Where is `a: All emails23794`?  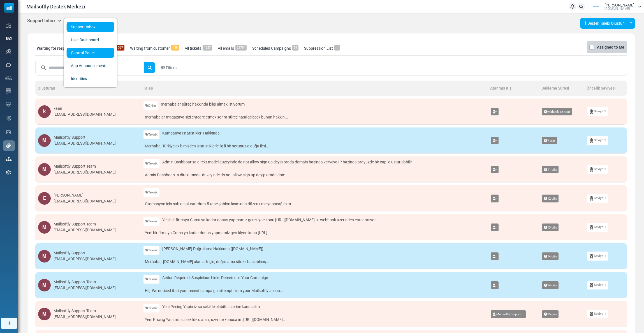
a: All emails23794 is located at coordinates (232, 48).